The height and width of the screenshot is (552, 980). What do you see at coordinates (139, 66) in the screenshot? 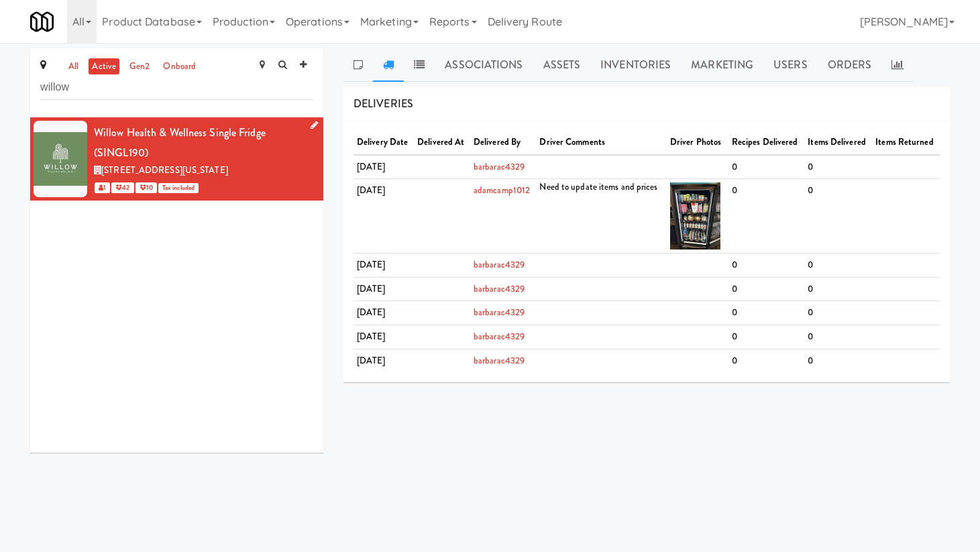
I see `a: gen2` at bounding box center [139, 66].